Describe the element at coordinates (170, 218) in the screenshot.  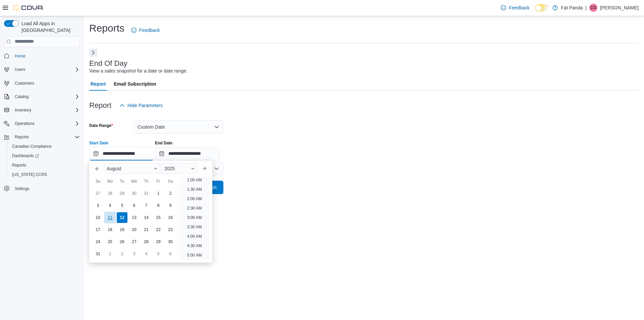
I see `div: day-16` at that location.